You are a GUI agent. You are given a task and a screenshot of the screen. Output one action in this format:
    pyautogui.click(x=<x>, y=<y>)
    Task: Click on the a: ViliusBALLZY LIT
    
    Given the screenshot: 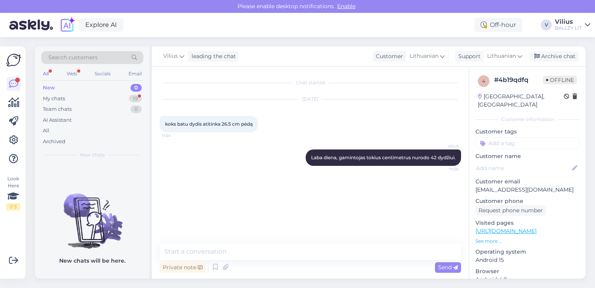 What is the action you would take?
    pyautogui.click(x=573, y=25)
    